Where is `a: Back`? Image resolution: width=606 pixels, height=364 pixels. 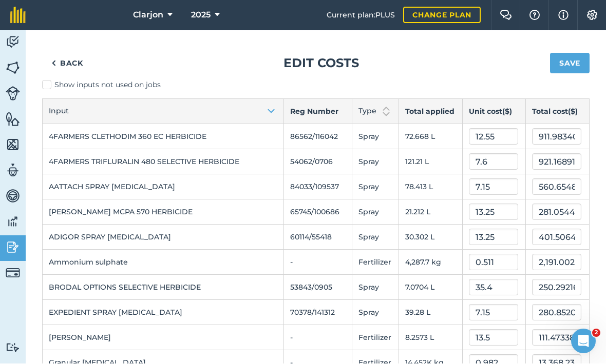
a: Back is located at coordinates (68, 64).